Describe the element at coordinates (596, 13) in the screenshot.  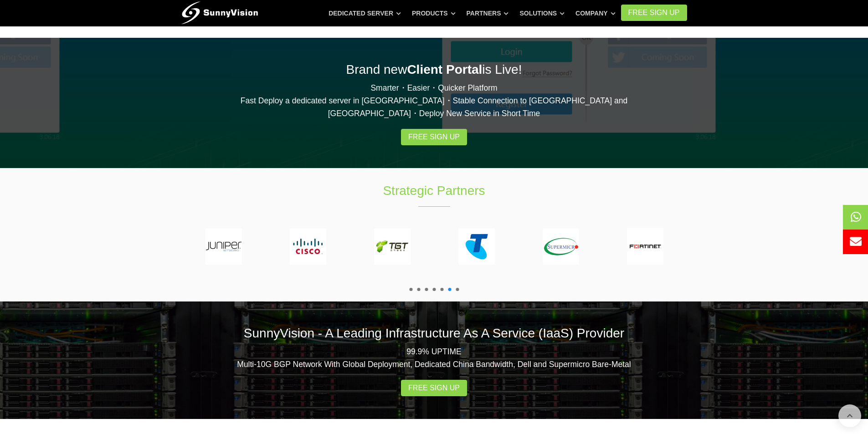
I see `a: Company` at that location.